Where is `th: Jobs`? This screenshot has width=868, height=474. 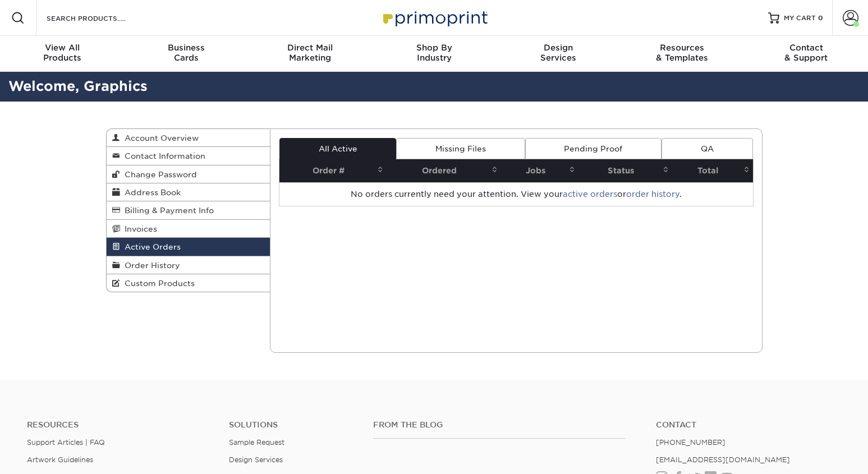 th: Jobs is located at coordinates (539, 171).